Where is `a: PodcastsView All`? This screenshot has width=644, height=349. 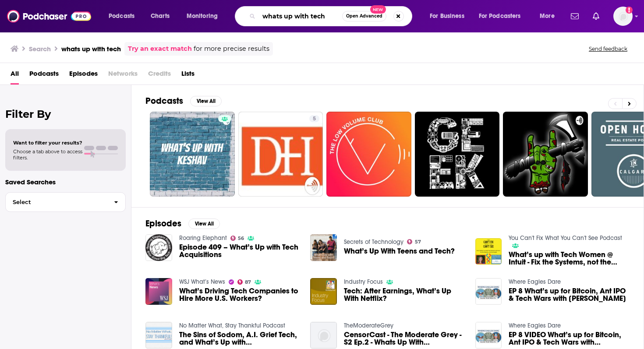 a: PodcastsView All is located at coordinates (183, 100).